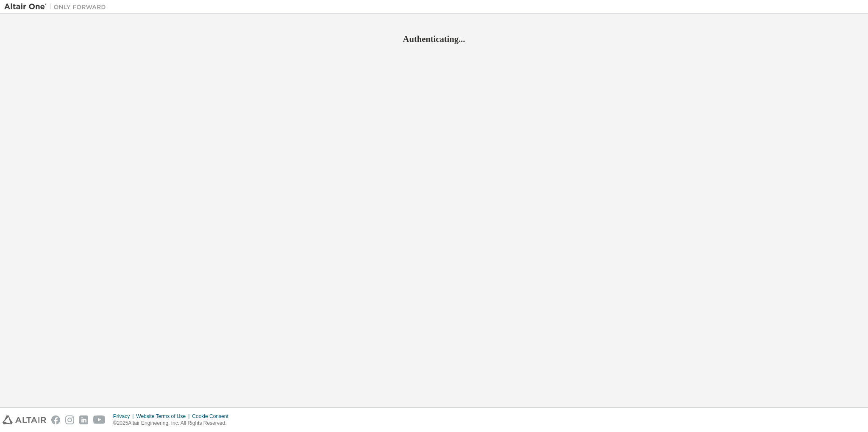 This screenshot has height=432, width=868. Describe the element at coordinates (24, 420) in the screenshot. I see `img: altair_logo.svg` at that location.